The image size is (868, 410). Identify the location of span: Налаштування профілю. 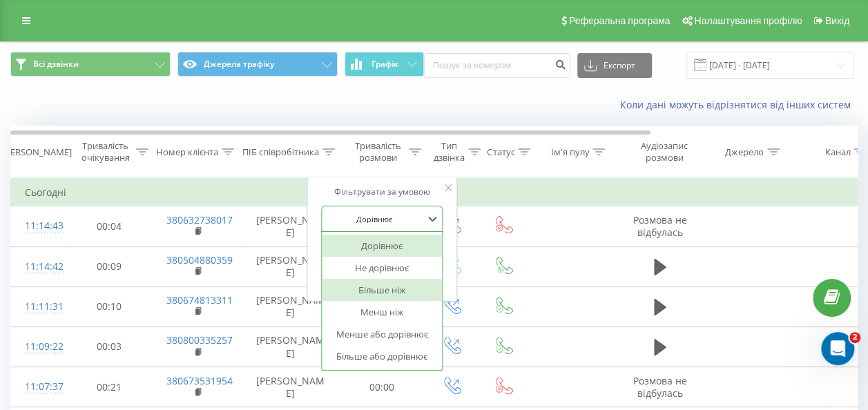
(748, 21).